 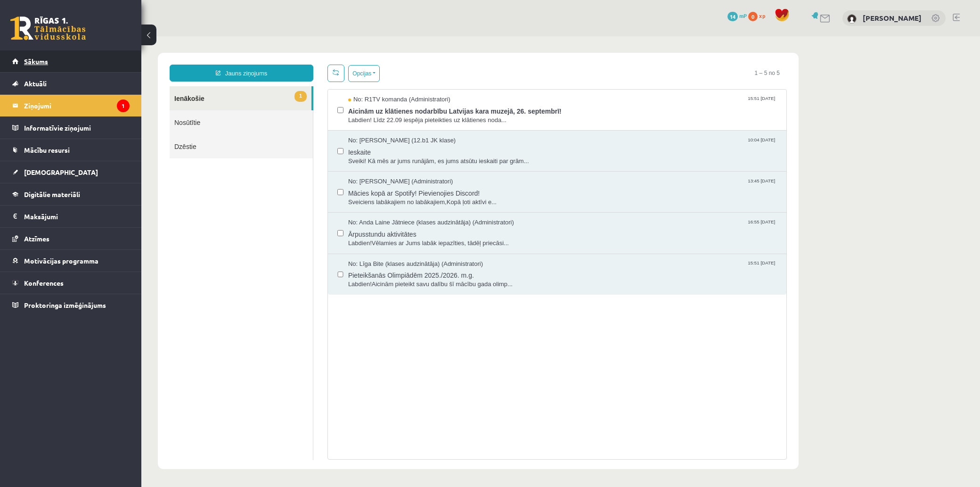 What do you see at coordinates (762, 16) in the screenshot?
I see `span: xp` at bounding box center [762, 16].